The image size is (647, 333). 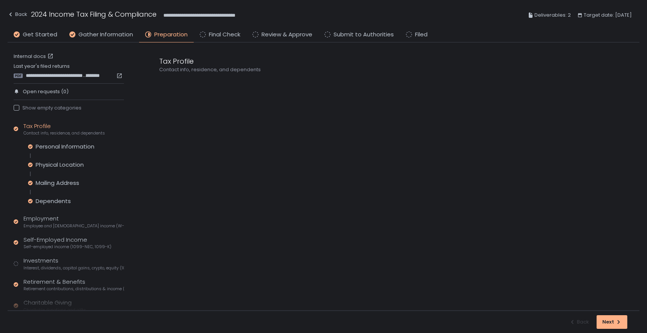 What do you see at coordinates (106, 34) in the screenshot?
I see `span: Gather Information` at bounding box center [106, 34].